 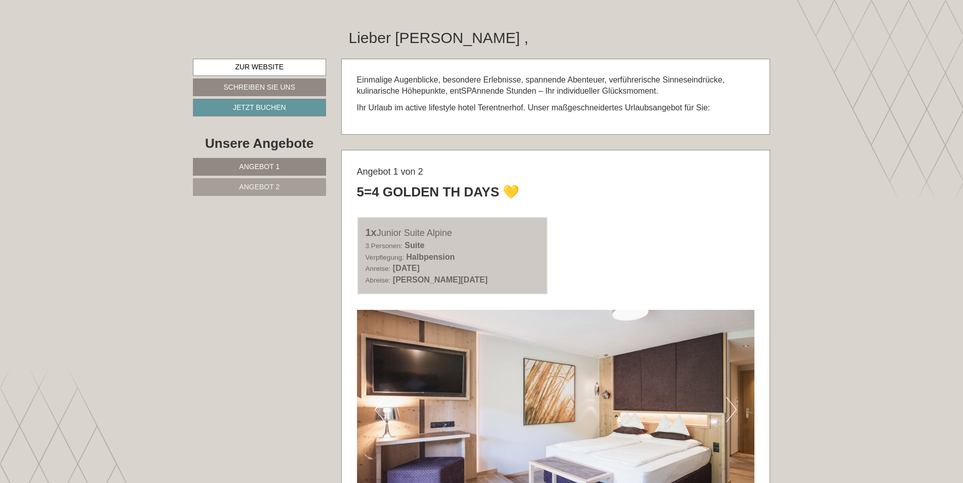 I want to click on div: Junior Suite Alpine, so click(x=453, y=232).